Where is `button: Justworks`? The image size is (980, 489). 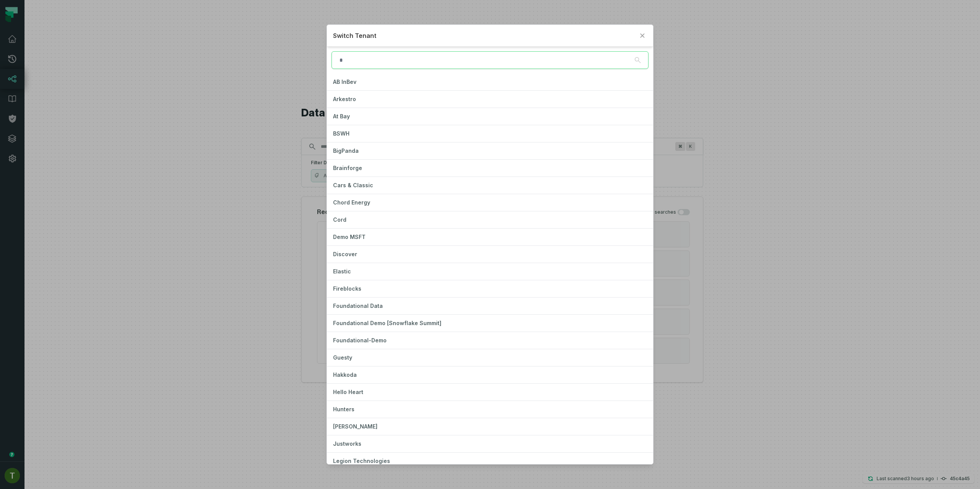 button: Justworks is located at coordinates (490, 444).